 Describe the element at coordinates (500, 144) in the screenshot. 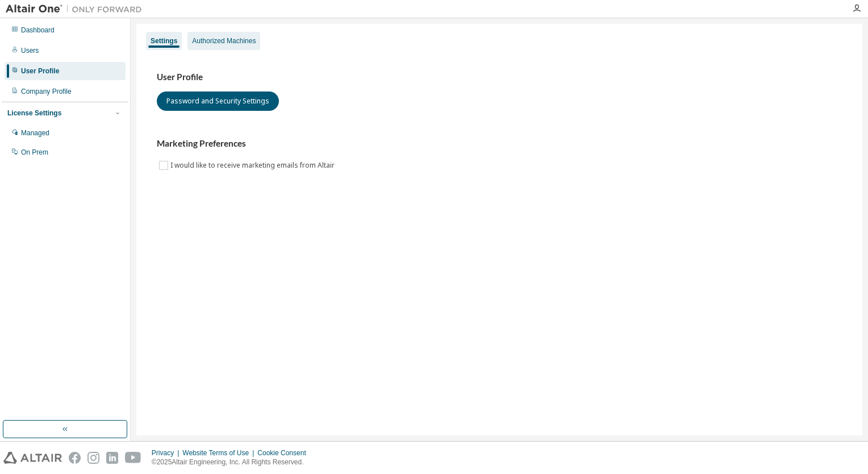

I see `h3: Marketing Preferences` at that location.